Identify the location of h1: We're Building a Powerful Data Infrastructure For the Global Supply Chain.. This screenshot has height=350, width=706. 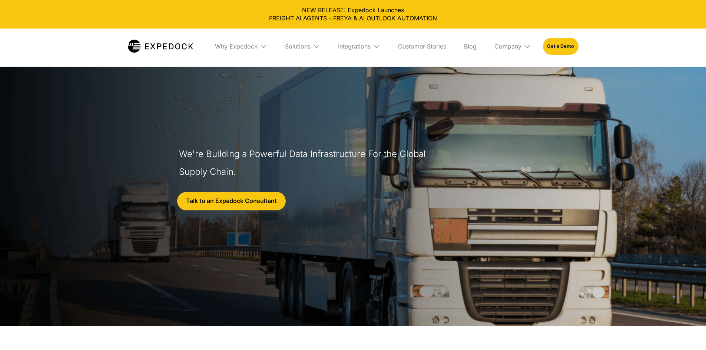
(304, 163).